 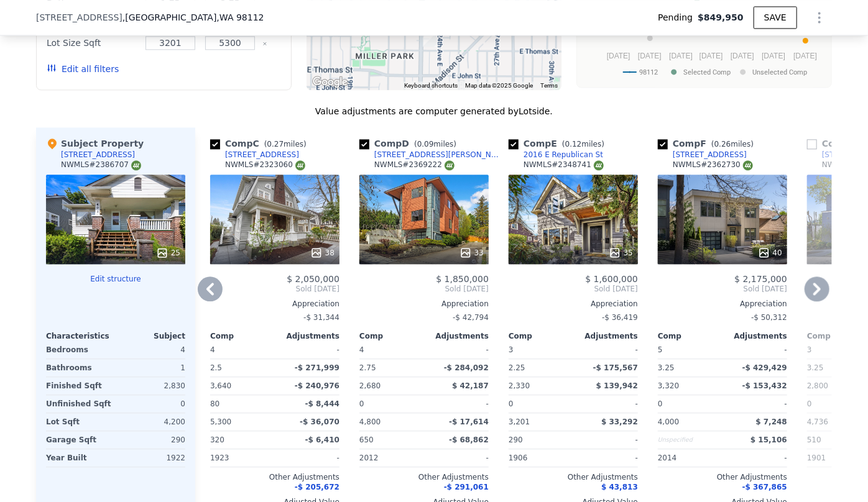 I want to click on span: 0.12, so click(x=573, y=144).